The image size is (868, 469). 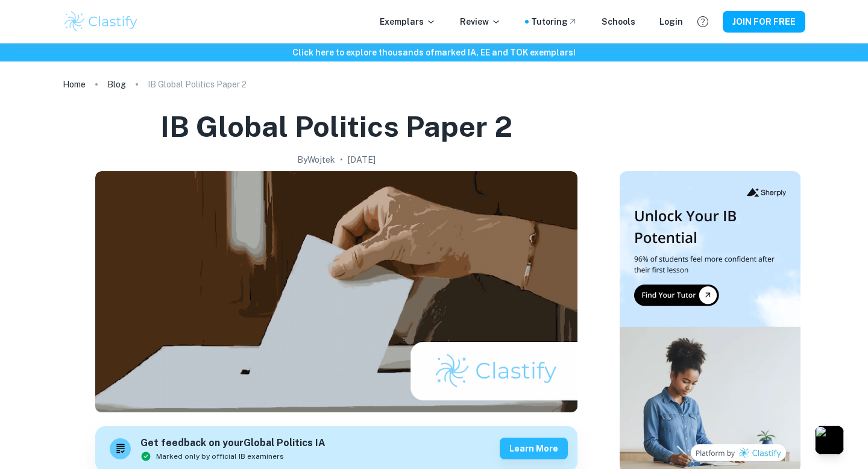 What do you see at coordinates (116, 84) in the screenshot?
I see `a: Blog` at bounding box center [116, 84].